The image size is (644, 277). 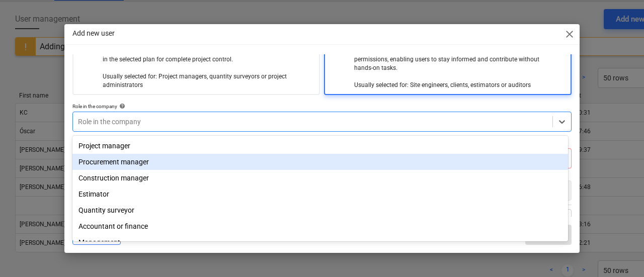 I want to click on p: Add new user, so click(x=94, y=33).